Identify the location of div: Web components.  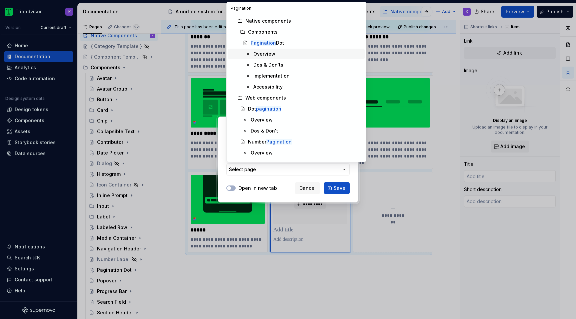
(266, 98).